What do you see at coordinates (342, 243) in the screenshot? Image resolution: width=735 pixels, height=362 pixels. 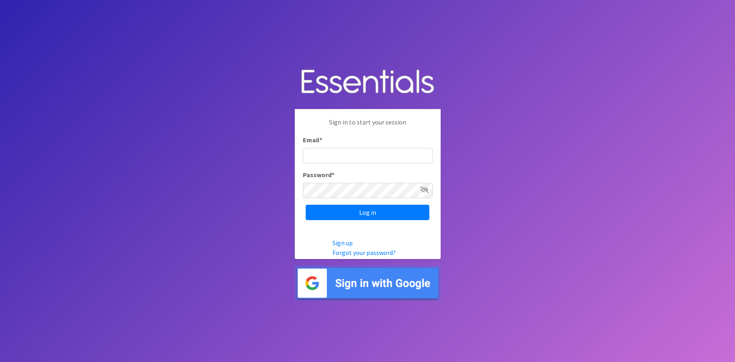 I see `a: Sign up` at bounding box center [342, 243].